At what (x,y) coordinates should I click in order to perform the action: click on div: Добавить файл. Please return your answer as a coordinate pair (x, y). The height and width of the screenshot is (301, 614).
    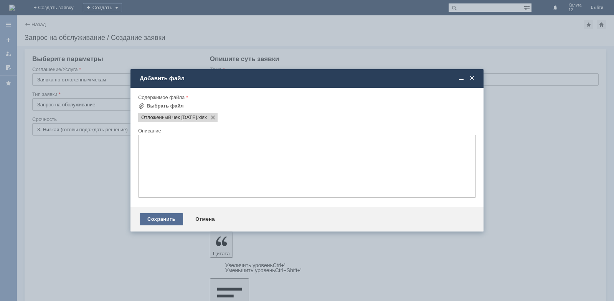
    Looking at the image, I should click on (308, 78).